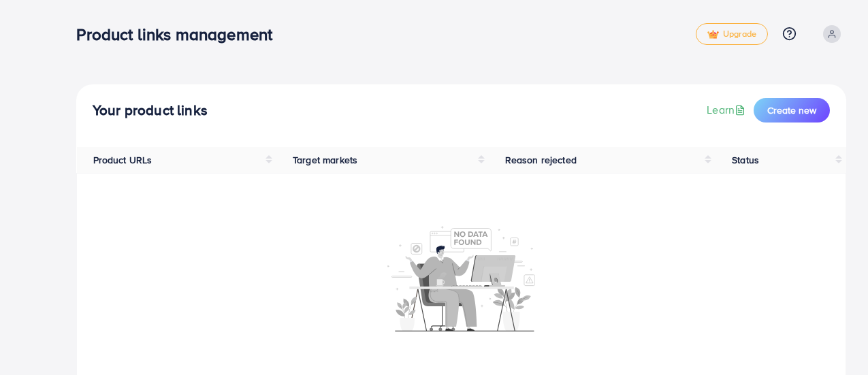 The width and height of the screenshot is (868, 375). I want to click on span: Create new, so click(791, 110).